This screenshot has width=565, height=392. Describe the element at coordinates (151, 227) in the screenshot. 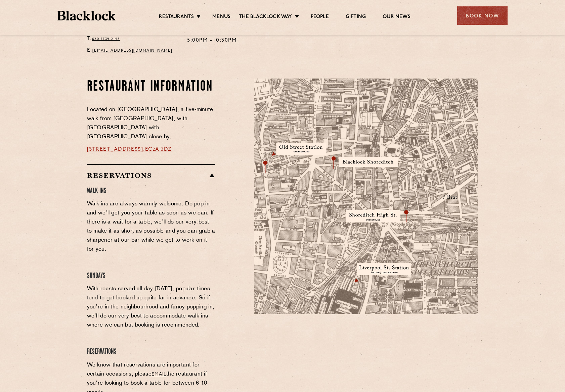

I see `p: Walk-ins are always warmly welcome. Do pop in and we’ll get you your table as soon as we can. If ...` at that location.